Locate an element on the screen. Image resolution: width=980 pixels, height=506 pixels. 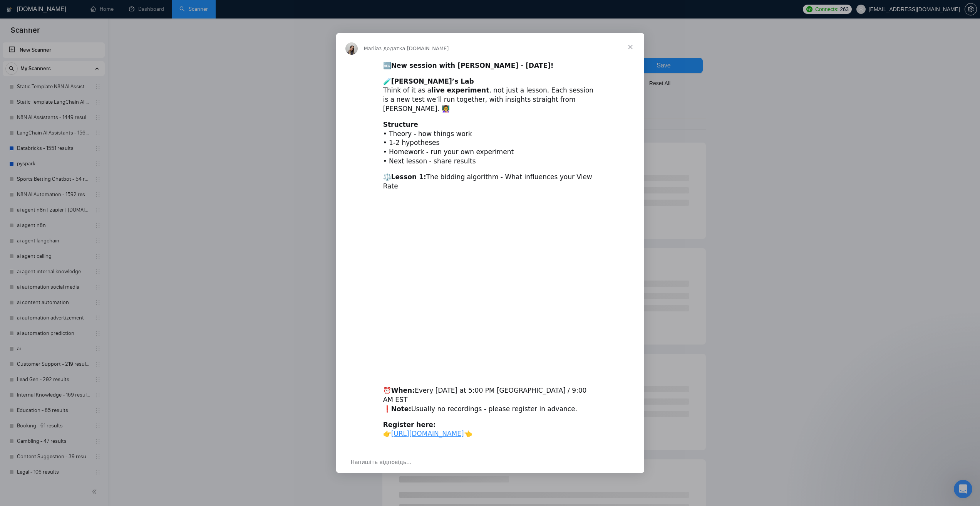
b: Note: is located at coordinates (401, 409).